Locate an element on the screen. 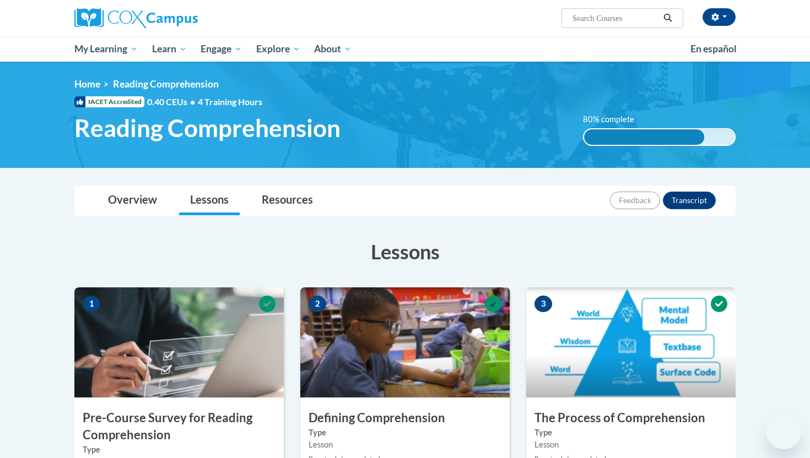  a: En español is located at coordinates (713, 49).